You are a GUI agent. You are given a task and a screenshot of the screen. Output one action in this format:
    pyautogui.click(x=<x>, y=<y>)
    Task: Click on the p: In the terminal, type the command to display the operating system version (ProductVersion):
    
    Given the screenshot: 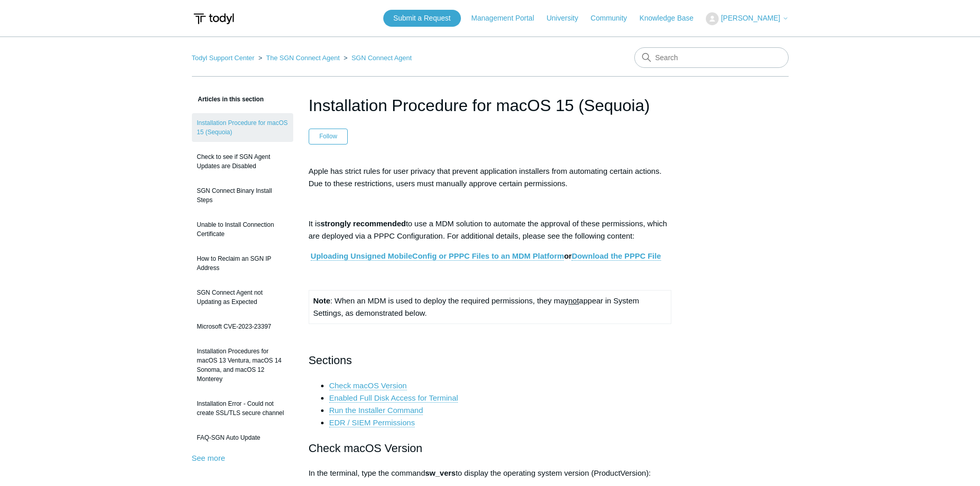 What is the action you would take?
    pyautogui.click(x=490, y=473)
    